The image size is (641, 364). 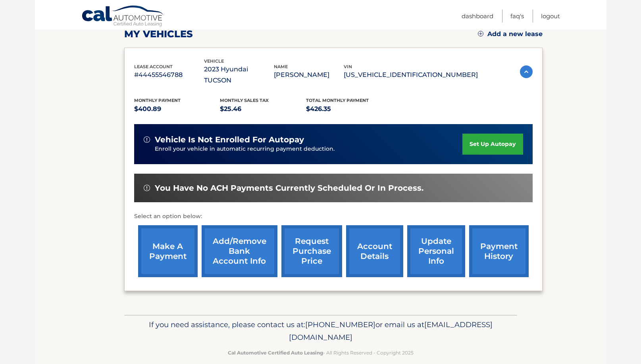 I want to click on a: account details, so click(x=375, y=251).